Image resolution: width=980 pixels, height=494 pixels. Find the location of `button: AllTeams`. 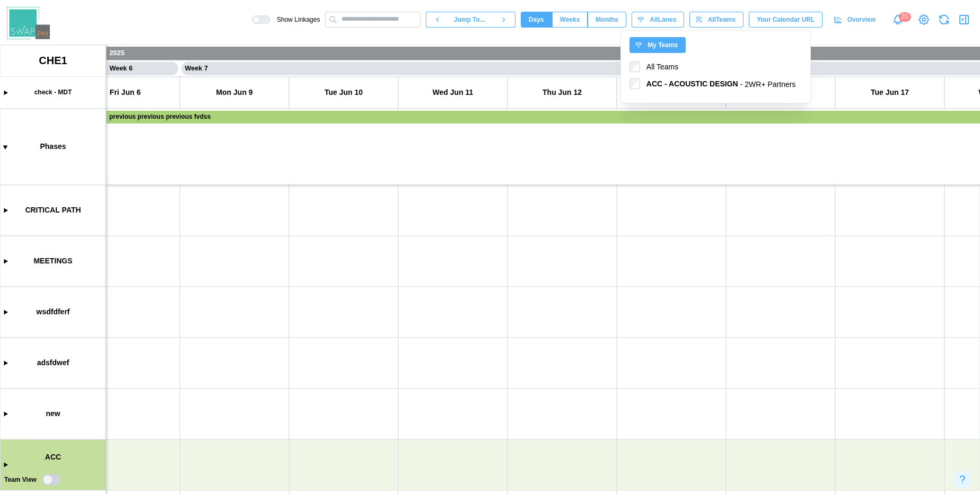

button: AllTeams is located at coordinates (716, 20).